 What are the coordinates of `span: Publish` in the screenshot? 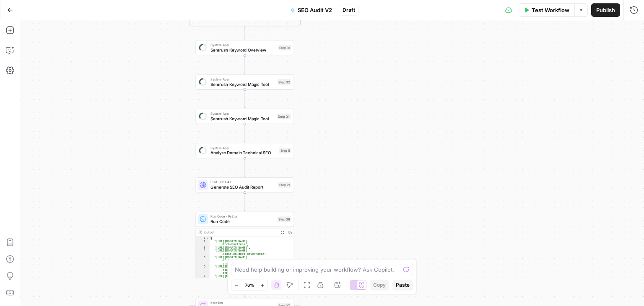 It's located at (605, 10).